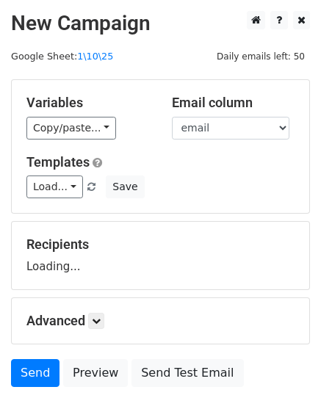  I want to click on h2: New Campaign, so click(160, 24).